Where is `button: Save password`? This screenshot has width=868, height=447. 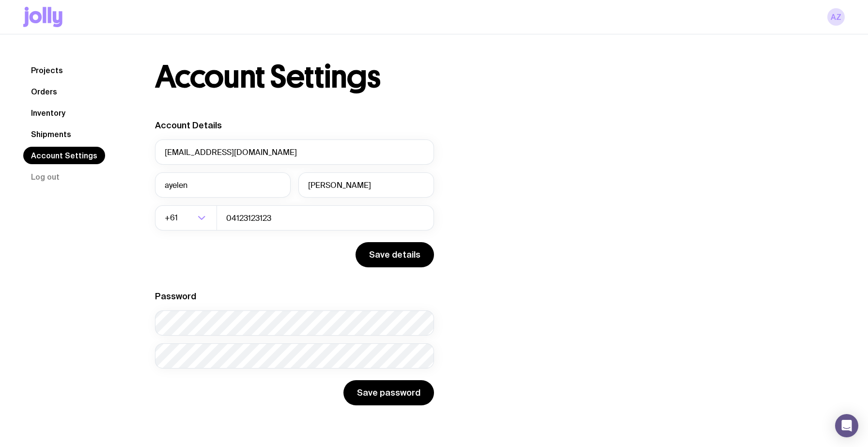
button: Save password is located at coordinates (388, 392).